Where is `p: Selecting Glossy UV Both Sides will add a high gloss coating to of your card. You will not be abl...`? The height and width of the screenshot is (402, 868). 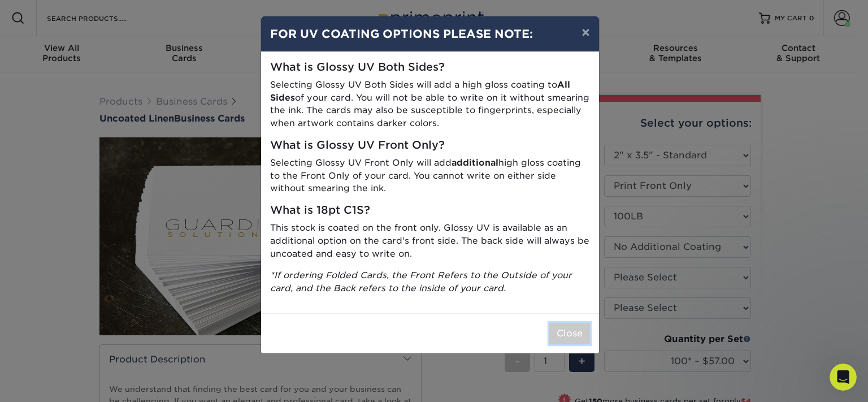
p: Selecting Glossy UV Both Sides will add a high gloss coating to of your card. You will not be abl... is located at coordinates (430, 104).